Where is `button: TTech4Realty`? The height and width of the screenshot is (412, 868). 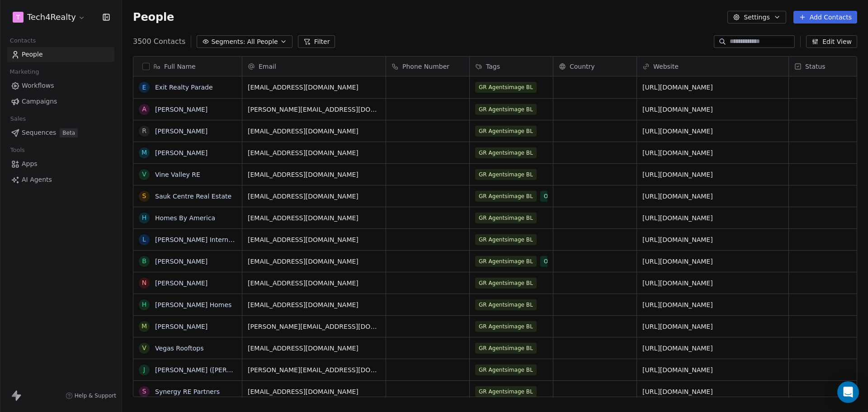 button: TTech4Realty is located at coordinates (49, 17).